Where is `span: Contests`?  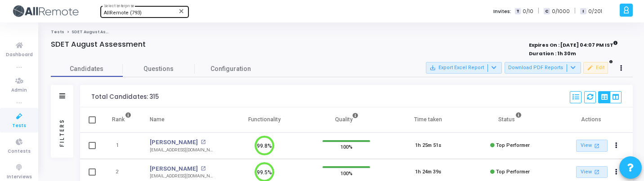 span: Contests is located at coordinates (19, 151).